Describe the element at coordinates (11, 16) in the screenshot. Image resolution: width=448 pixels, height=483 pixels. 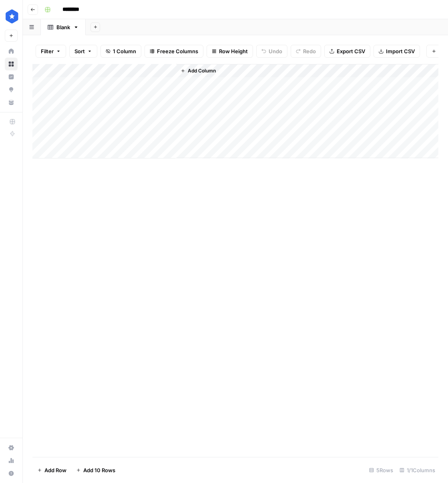
I see `button: Workspace: ConsumerAffairs` at that location.